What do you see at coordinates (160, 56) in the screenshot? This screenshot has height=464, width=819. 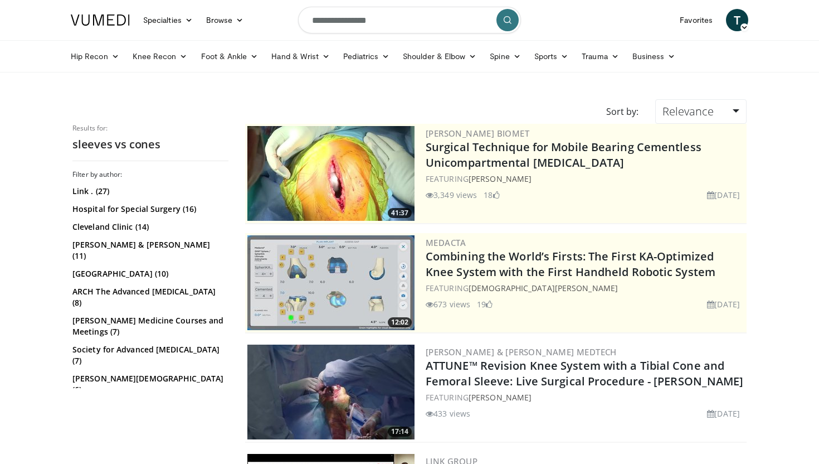 I see `a: Knee Recon` at bounding box center [160, 56].